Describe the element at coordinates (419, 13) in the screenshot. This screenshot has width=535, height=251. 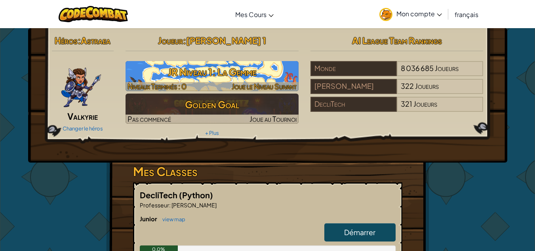
I see `span: Mon compte` at that location.